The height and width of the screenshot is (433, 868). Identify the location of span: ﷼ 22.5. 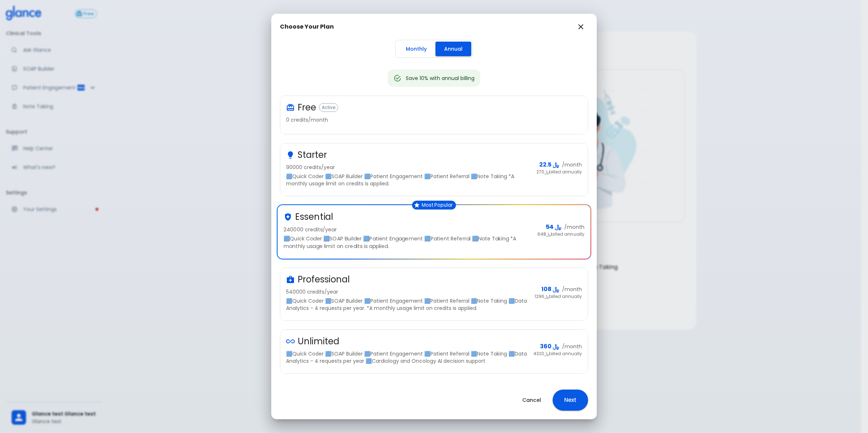
(549, 165).